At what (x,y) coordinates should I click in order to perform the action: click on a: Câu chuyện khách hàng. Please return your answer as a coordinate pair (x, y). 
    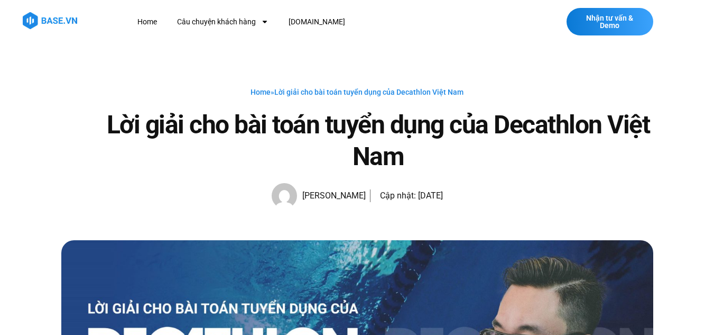
    Looking at the image, I should click on (223, 22).